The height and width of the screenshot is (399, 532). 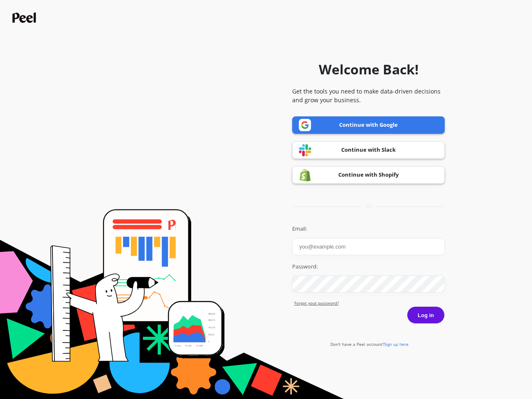 What do you see at coordinates (370, 303) in the screenshot?
I see `a: Forgot yout password?` at bounding box center [370, 303].